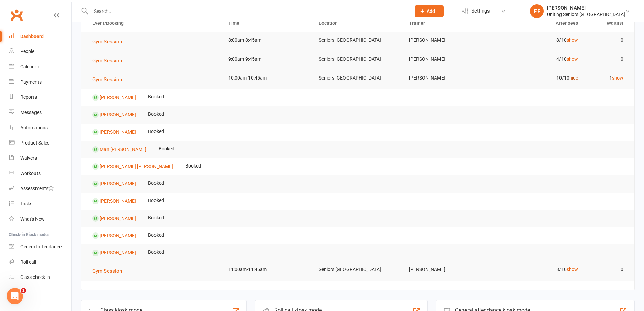 The width and height of the screenshot is (644, 311). I want to click on span: Settings, so click(480, 11).